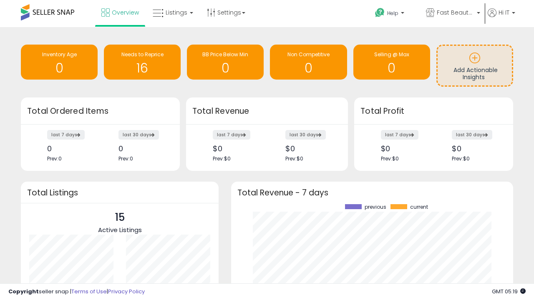 This screenshot has height=300, width=534. I want to click on span: Hi IT, so click(504, 13).